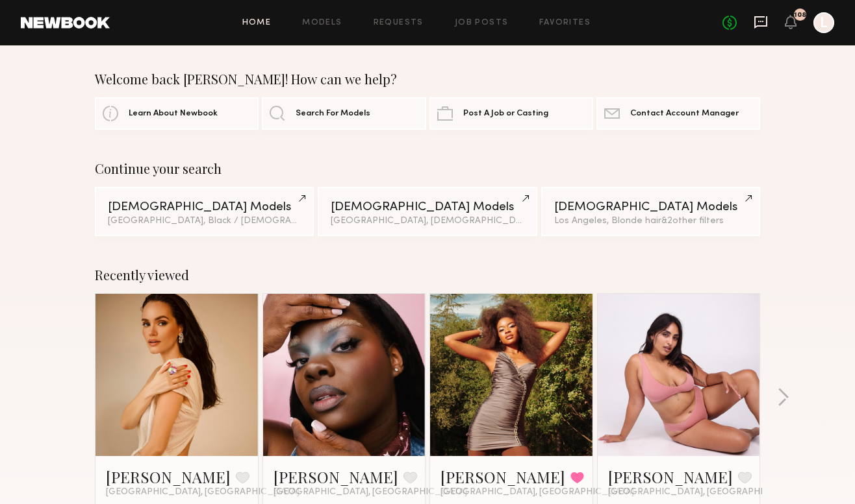 The width and height of the screenshot is (855, 504). Describe the element at coordinates (678, 114) in the screenshot. I see `a: Contact Account Manager` at that location.